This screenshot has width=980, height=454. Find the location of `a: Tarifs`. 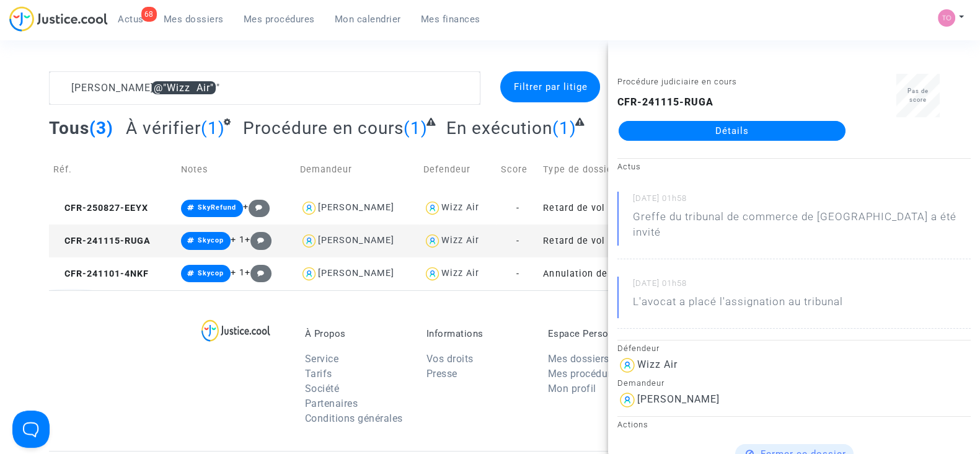

a: Tarifs is located at coordinates (318, 373).